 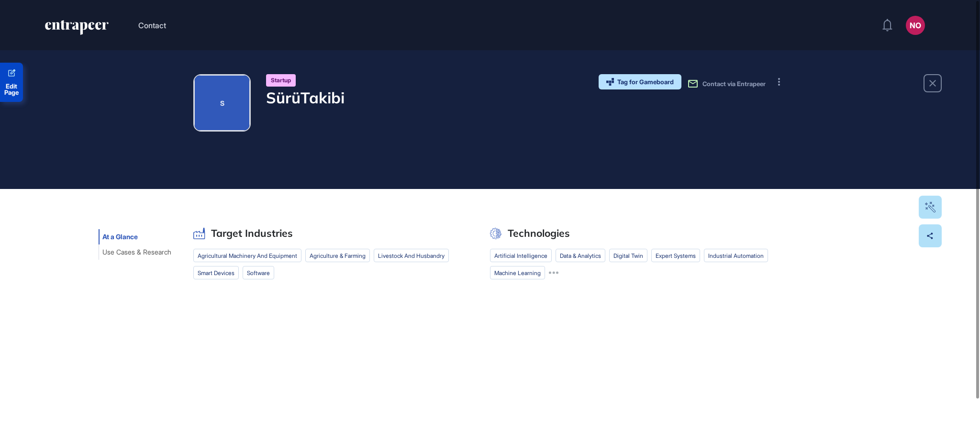 I want to click on li: expert systems, so click(x=676, y=256).